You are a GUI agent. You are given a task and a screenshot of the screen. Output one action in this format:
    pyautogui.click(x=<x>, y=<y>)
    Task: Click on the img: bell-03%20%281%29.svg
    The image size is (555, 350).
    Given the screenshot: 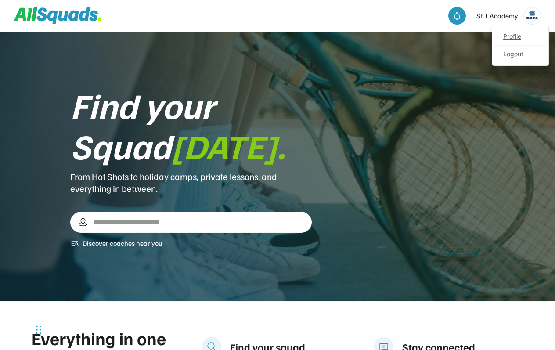 What is the action you would take?
    pyautogui.click(x=457, y=16)
    